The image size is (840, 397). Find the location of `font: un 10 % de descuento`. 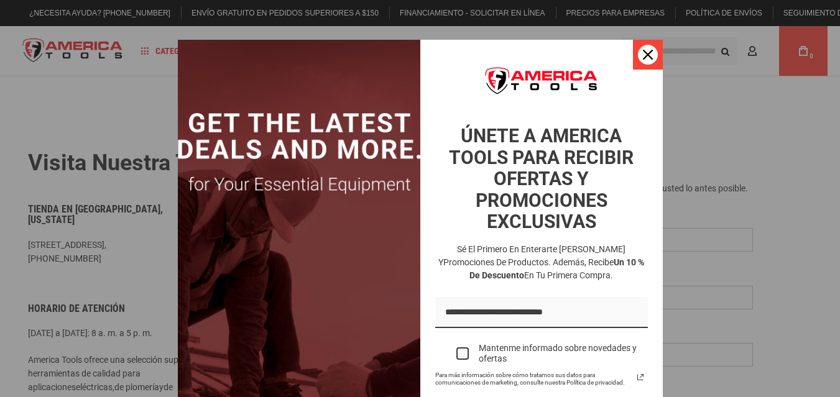

font: un 10 % de descuento is located at coordinates (556, 269).